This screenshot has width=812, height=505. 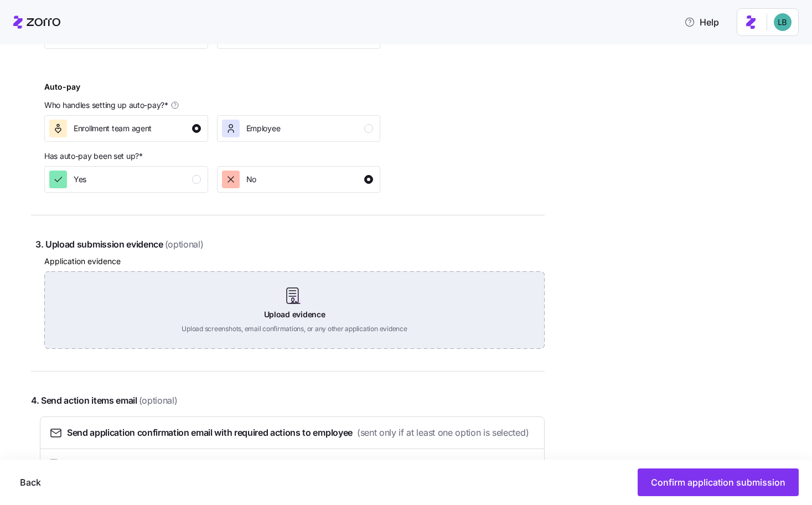 I want to click on div: Auto-pay, so click(x=62, y=89).